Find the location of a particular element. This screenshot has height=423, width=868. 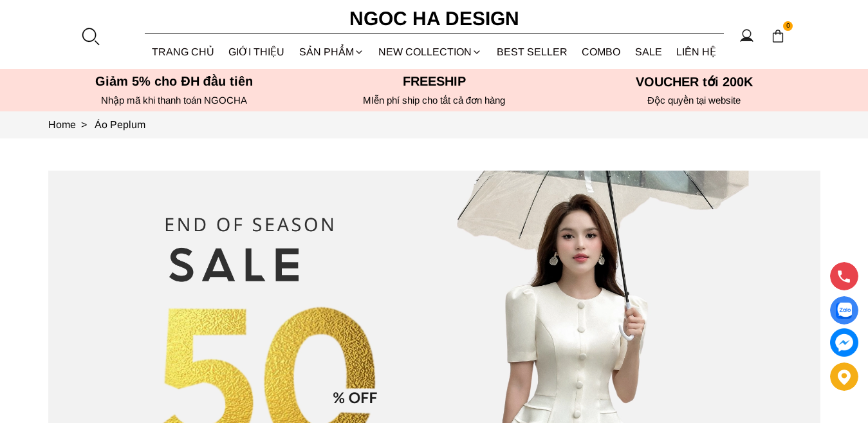

a: Ngoc Ha Design is located at coordinates (435, 18).